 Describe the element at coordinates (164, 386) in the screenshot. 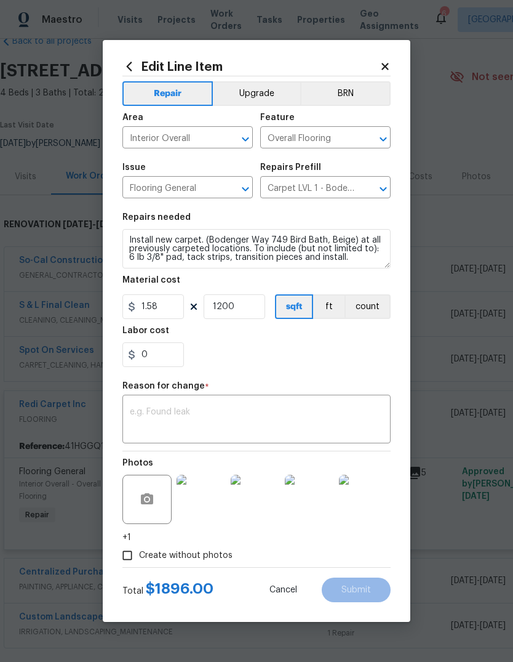

I see `h5: Reason for change` at that location.